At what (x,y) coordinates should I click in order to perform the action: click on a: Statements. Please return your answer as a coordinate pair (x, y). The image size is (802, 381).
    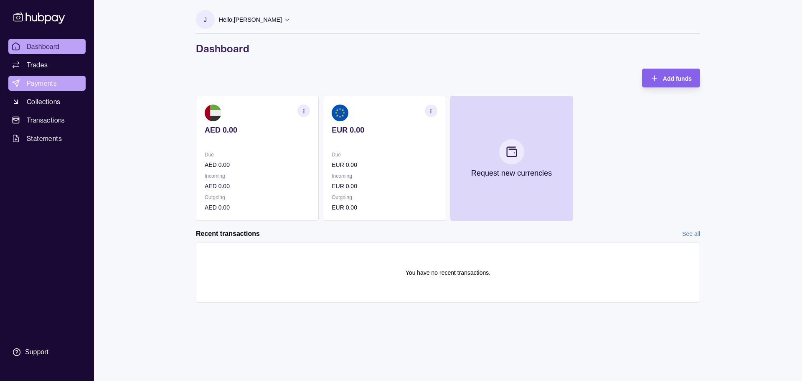
    Looking at the image, I should click on (47, 138).